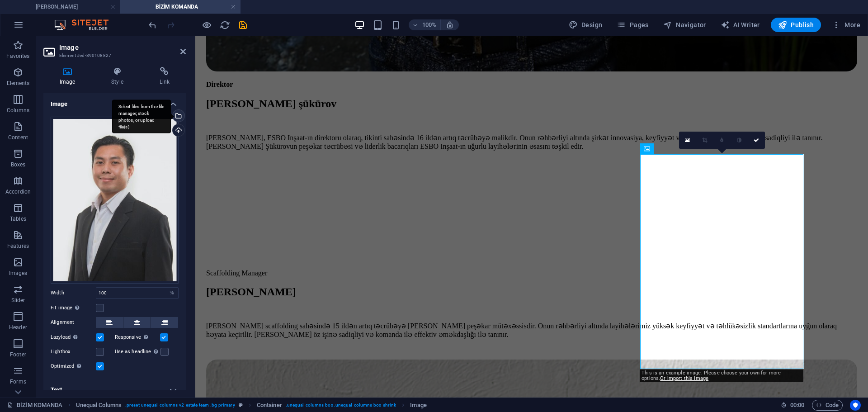 The width and height of the screenshot is (868, 412). What do you see at coordinates (18, 83) in the screenshot?
I see `p: Elements` at bounding box center [18, 83].